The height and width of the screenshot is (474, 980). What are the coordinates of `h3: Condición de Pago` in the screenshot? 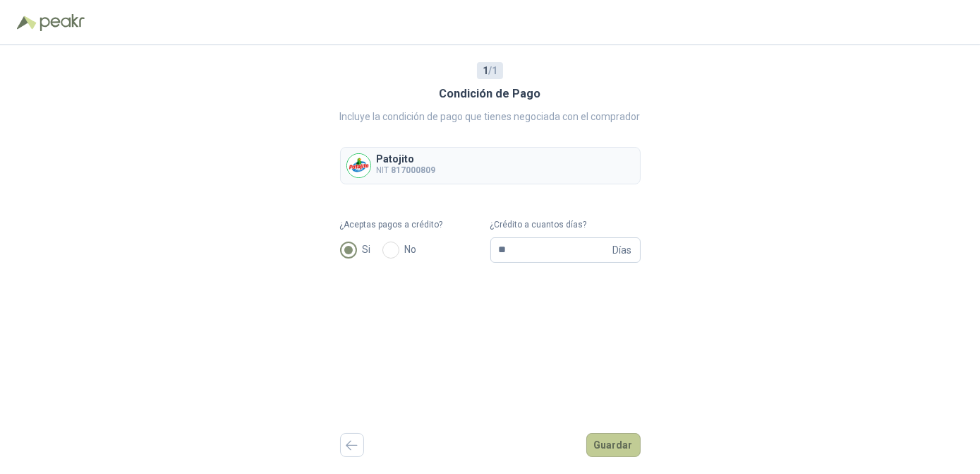 It's located at (490, 94).